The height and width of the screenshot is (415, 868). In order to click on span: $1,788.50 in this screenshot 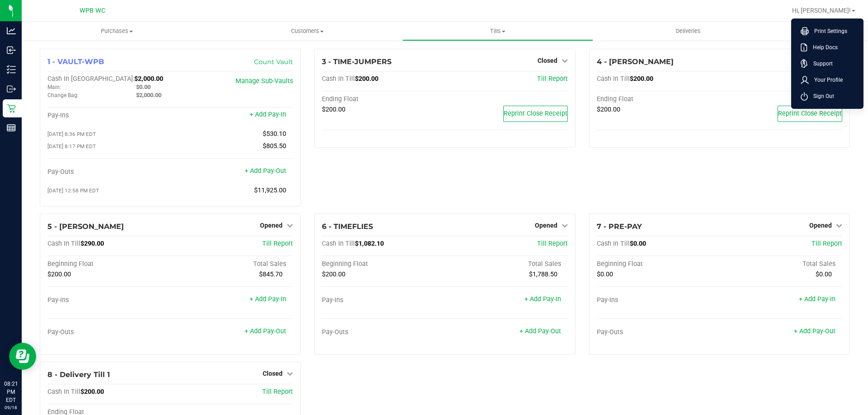, I will do `click(543, 274)`.